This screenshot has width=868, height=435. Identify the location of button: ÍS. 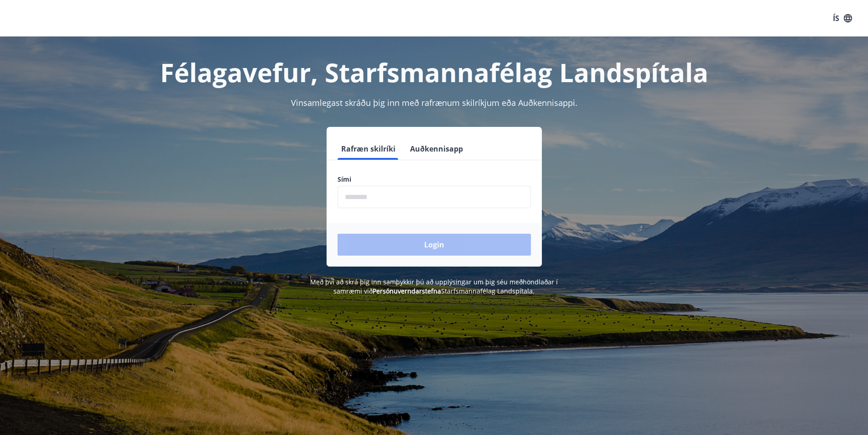
(842, 18).